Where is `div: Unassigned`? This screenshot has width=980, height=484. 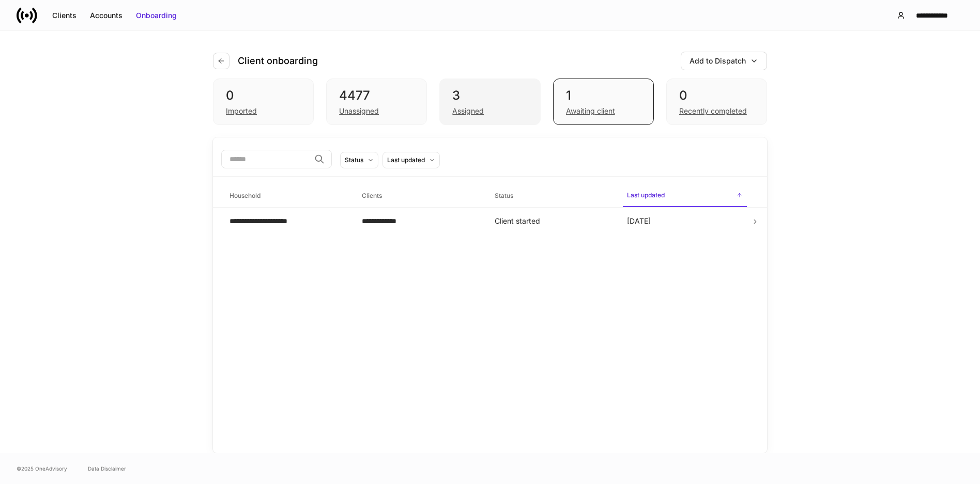
div: Unassigned is located at coordinates (359, 111).